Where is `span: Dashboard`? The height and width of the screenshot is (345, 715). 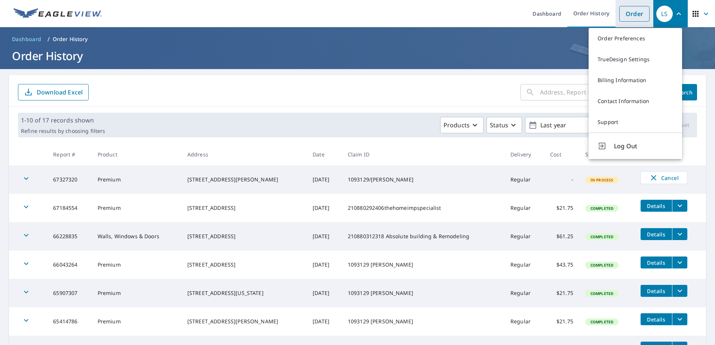
span: Dashboard is located at coordinates (27, 39).